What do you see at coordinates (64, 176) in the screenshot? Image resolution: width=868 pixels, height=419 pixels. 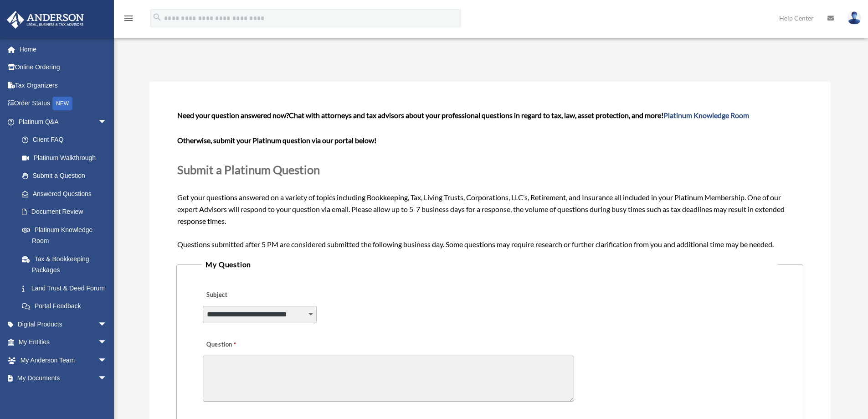 I see `a: Submit a Question` at bounding box center [64, 176].